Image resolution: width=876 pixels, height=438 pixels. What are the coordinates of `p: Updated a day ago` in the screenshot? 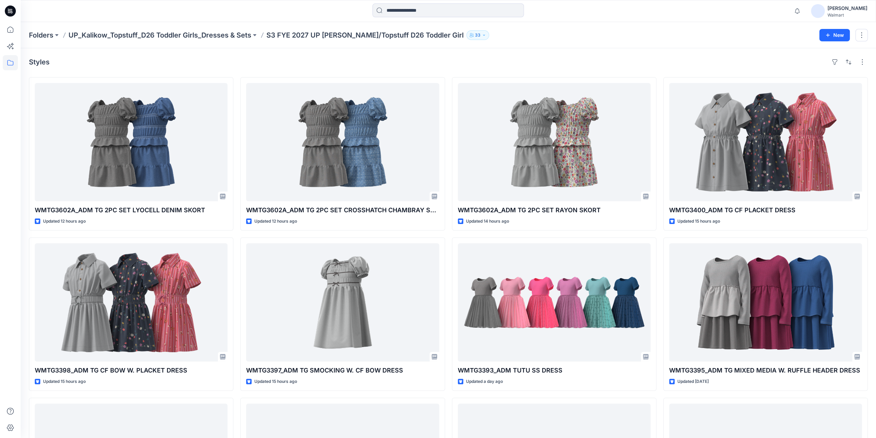 It's located at (484, 381).